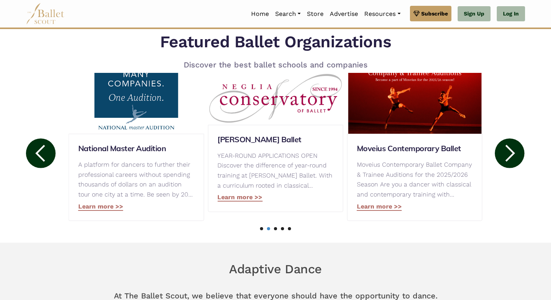  What do you see at coordinates (414, 179) in the screenshot?
I see `p: Moveius Contemporary Ballet Company & Trainee Auditions for the 2025/2026 Season Are you a dancer...` at bounding box center [414, 179].